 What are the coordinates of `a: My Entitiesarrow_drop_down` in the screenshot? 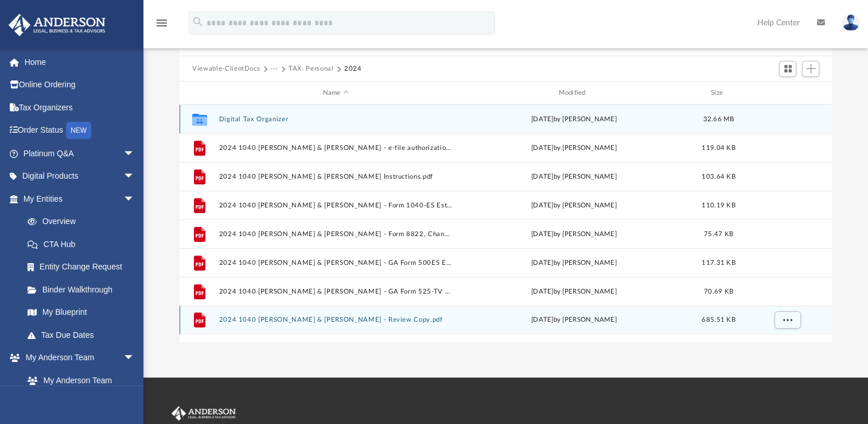 It's located at (80, 199).